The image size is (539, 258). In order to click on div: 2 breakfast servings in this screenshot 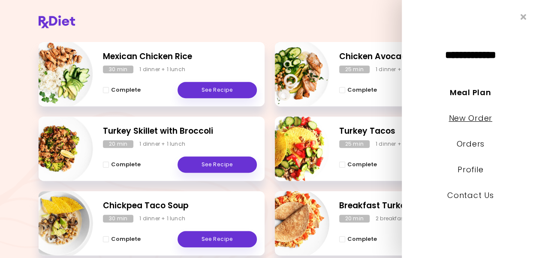, I will do `click(402, 219)`.